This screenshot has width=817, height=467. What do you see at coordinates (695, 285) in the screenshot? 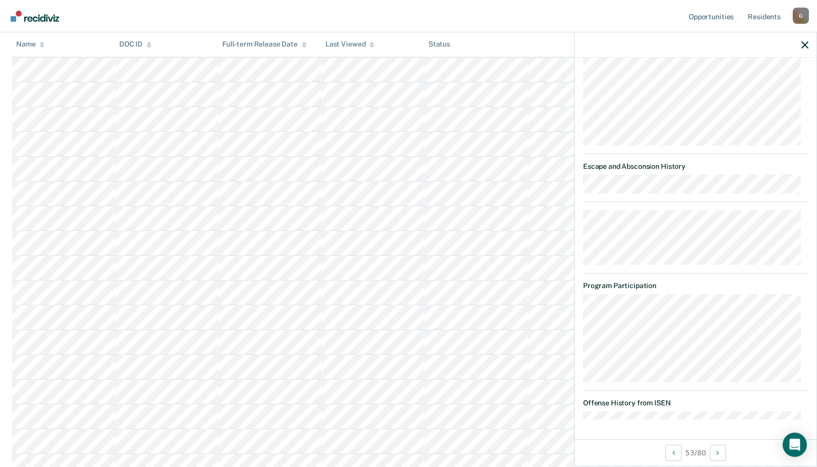
I see `dt: Program Participation` at bounding box center [695, 285].